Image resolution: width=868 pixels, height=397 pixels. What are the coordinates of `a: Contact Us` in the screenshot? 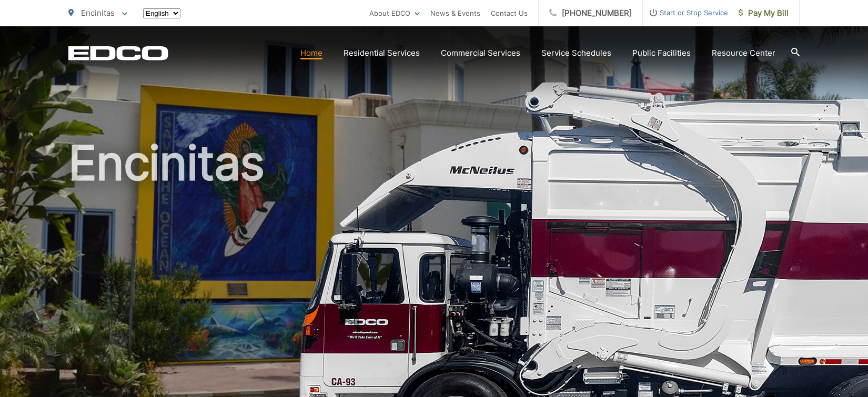 It's located at (510, 13).